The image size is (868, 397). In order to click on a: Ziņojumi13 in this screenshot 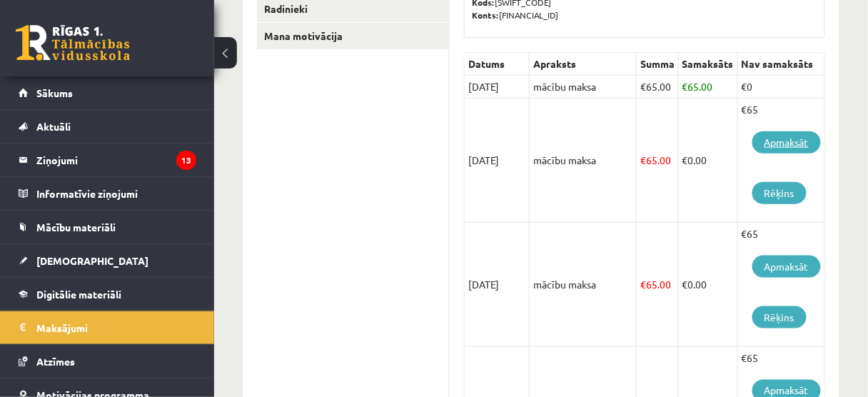, I will do `click(107, 160)`.